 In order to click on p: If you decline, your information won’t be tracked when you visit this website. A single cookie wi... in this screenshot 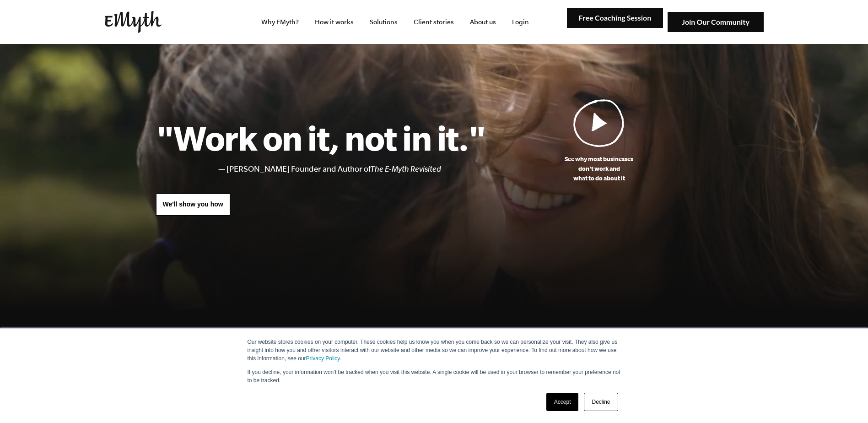, I will do `click(434, 376)`.